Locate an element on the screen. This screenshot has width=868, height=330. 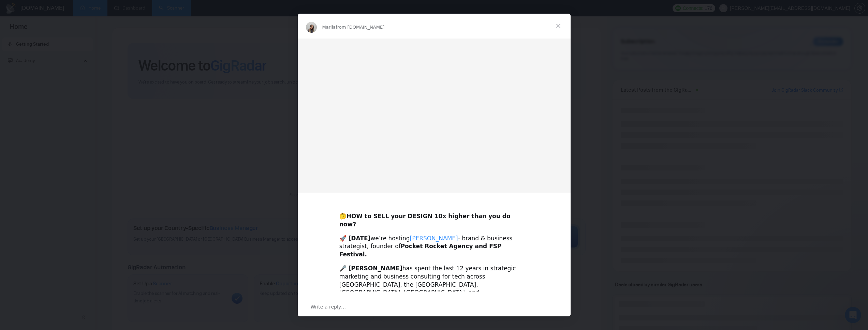
img: Profile image for Mariia is located at coordinates (312, 27).